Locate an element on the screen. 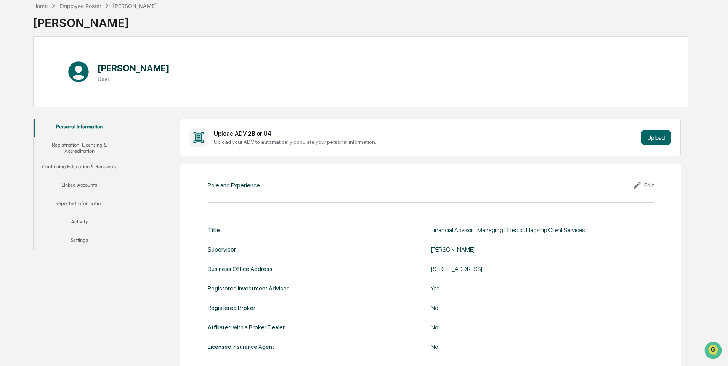 This screenshot has width=728, height=366. a: 🖐️Preclearance is located at coordinates (28, 100).